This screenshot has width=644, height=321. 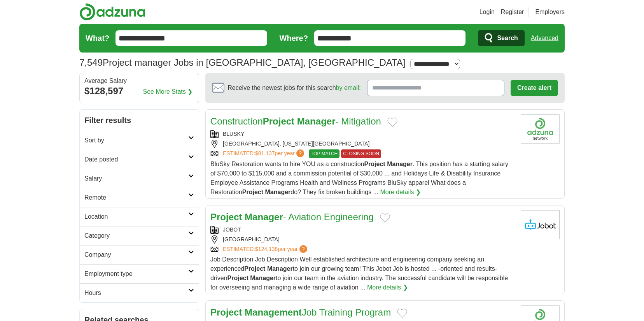 What do you see at coordinates (541, 129) in the screenshot?
I see `img: Company logo` at bounding box center [541, 129].